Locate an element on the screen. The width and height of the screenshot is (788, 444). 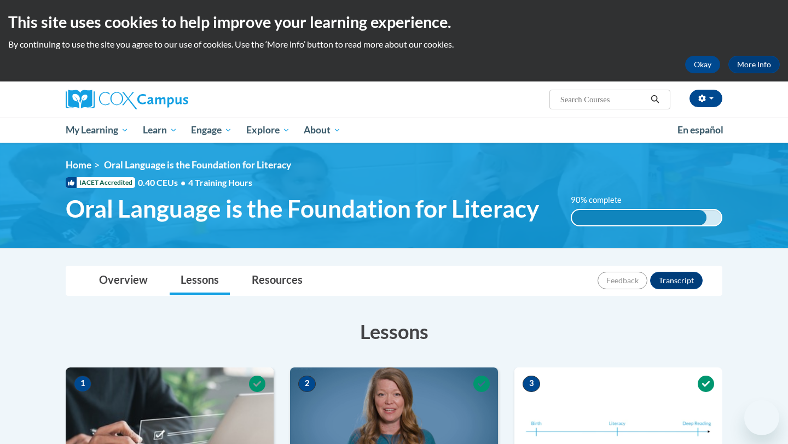
a: Lessons is located at coordinates (200, 281).